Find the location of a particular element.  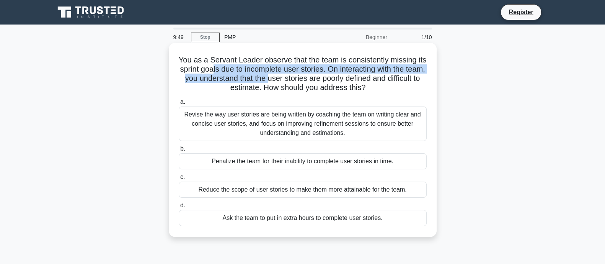

span: a. is located at coordinates (183, 101).